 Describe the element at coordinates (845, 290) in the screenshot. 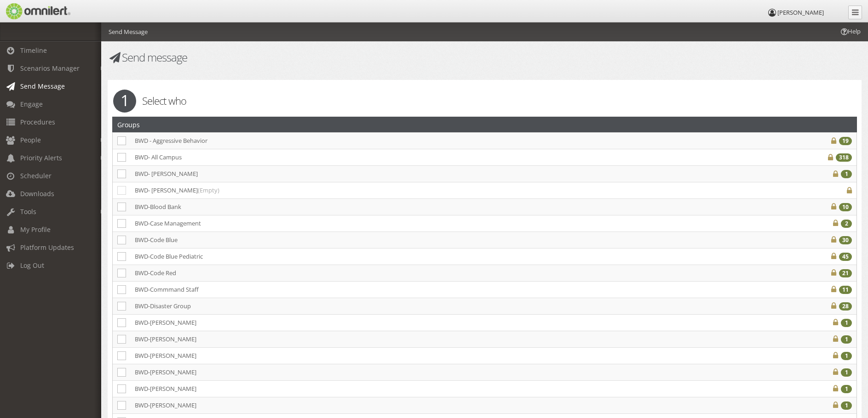

I see `div: 11` at that location.